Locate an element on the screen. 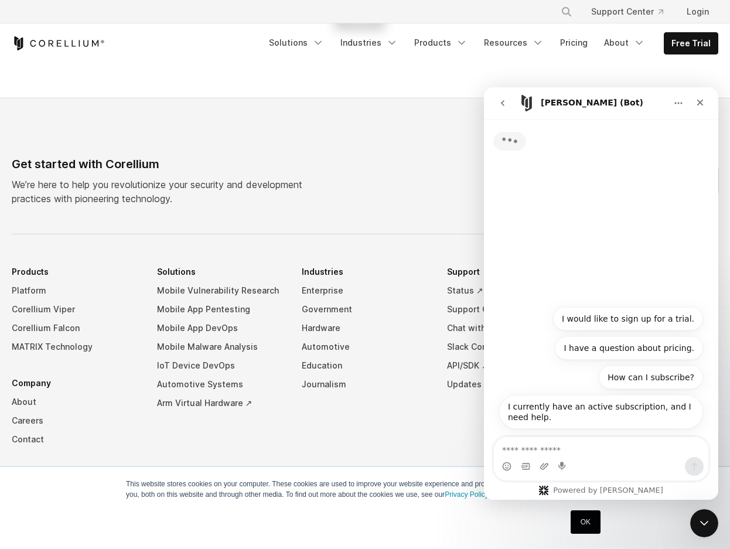 The width and height of the screenshot is (730, 549). a: Enterprise is located at coordinates (365, 291).